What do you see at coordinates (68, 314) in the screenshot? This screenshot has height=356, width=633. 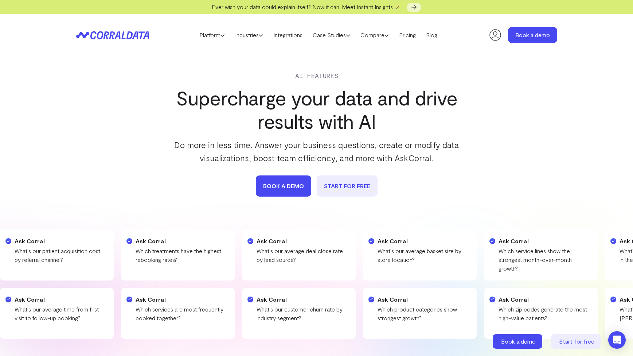 I see `p: What's our customer acquisition cost trend over time?` at bounding box center [68, 314].